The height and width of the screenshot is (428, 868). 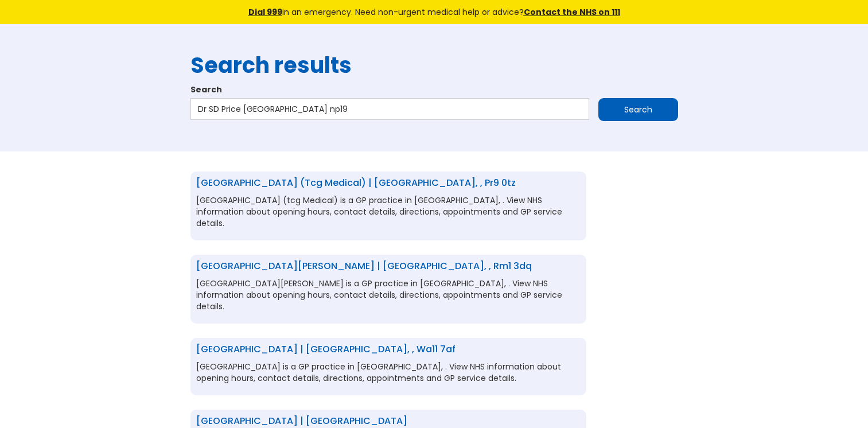 I want to click on strong: Dial 999, so click(x=265, y=12).